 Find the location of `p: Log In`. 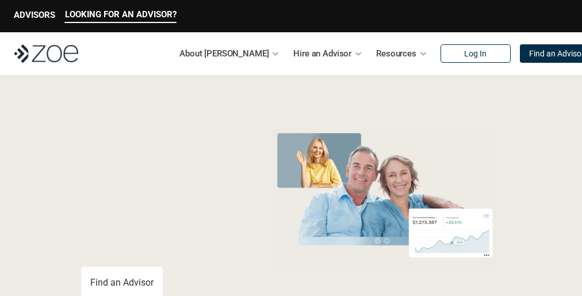

p: Log In is located at coordinates (475, 53).